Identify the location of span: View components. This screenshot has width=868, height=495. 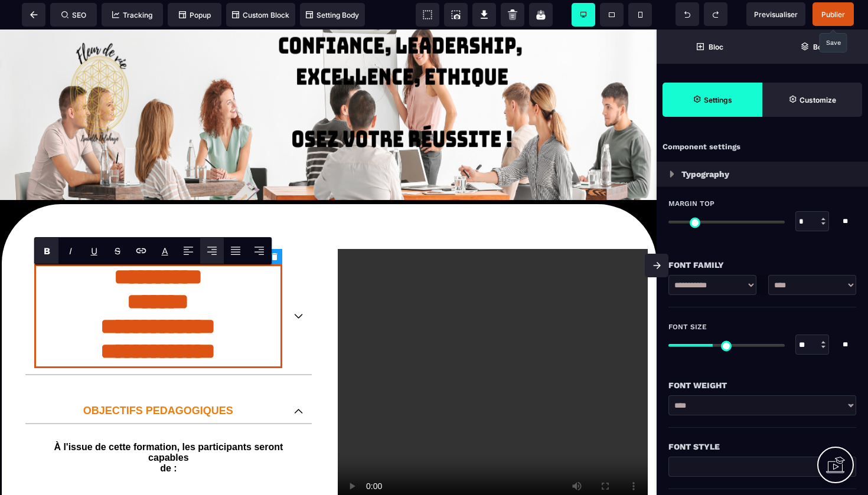
(428, 15).